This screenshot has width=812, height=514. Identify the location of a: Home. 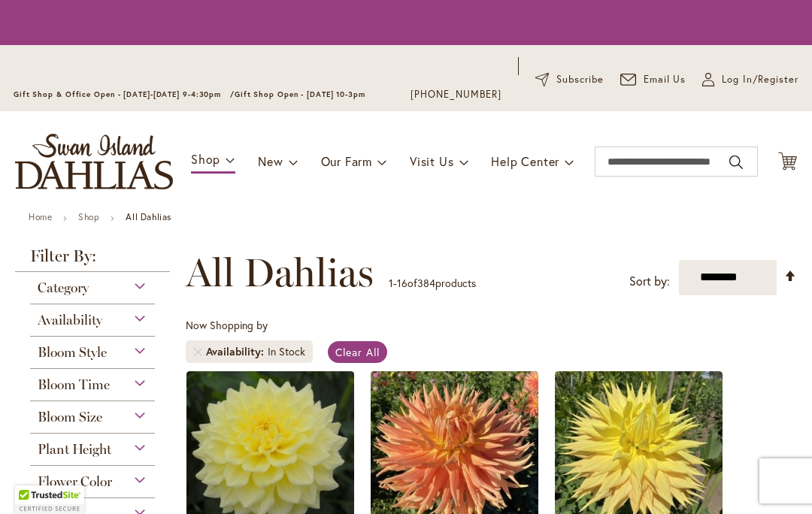
(40, 217).